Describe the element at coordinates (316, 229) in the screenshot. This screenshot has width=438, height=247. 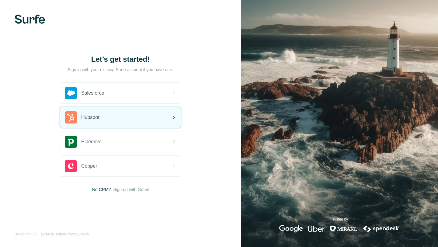
I see `img: uber's logo` at that location.